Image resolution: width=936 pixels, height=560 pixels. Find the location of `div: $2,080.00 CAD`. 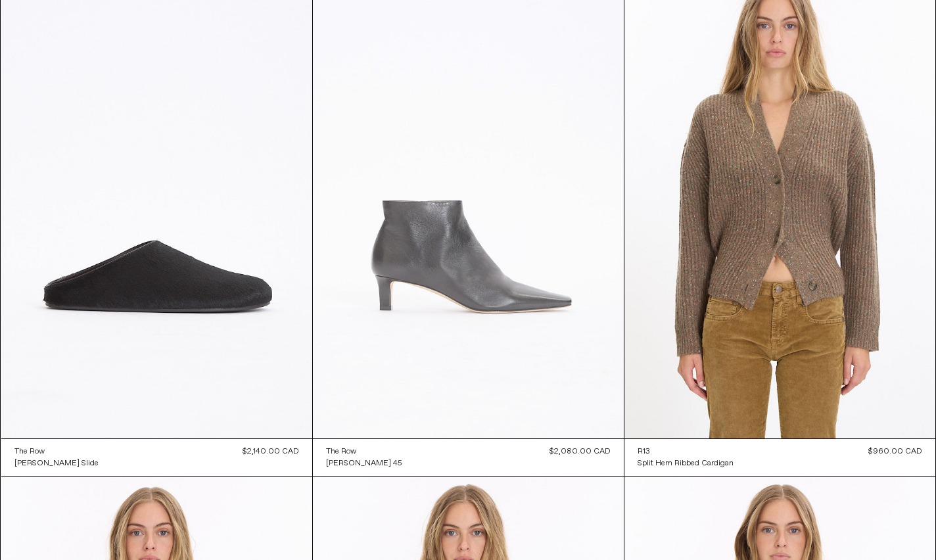

div: $2,080.00 CAD is located at coordinates (580, 451).